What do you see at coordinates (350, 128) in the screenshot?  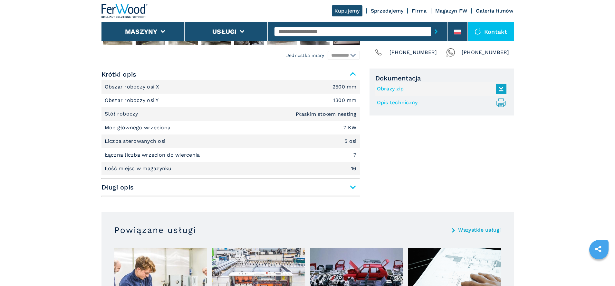 I see `em: 7 KW` at bounding box center [350, 128].